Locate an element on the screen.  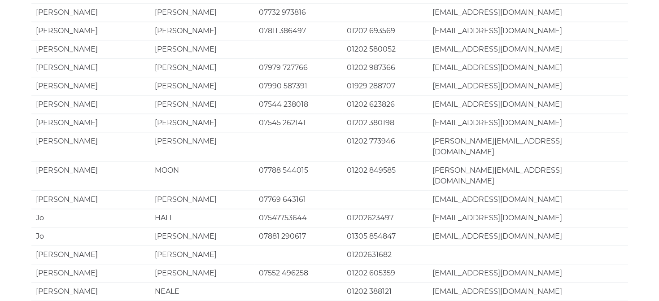
td: 07552 496258 is located at coordinates (298, 273).